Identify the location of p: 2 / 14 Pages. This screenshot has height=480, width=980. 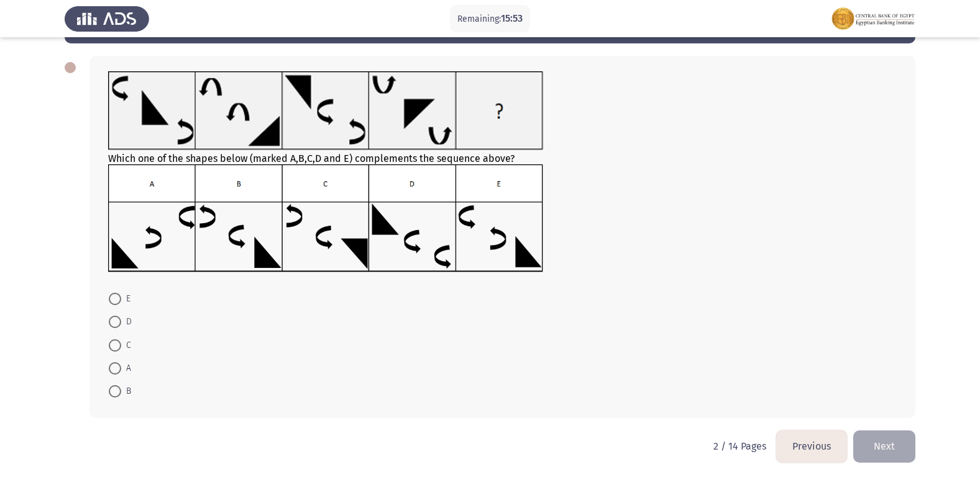
(739, 446).